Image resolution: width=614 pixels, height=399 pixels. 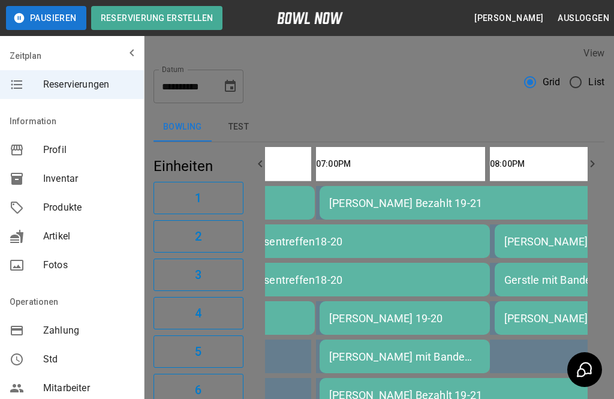 What do you see at coordinates (89, 150) in the screenshot?
I see `span: Profil` at bounding box center [89, 150].